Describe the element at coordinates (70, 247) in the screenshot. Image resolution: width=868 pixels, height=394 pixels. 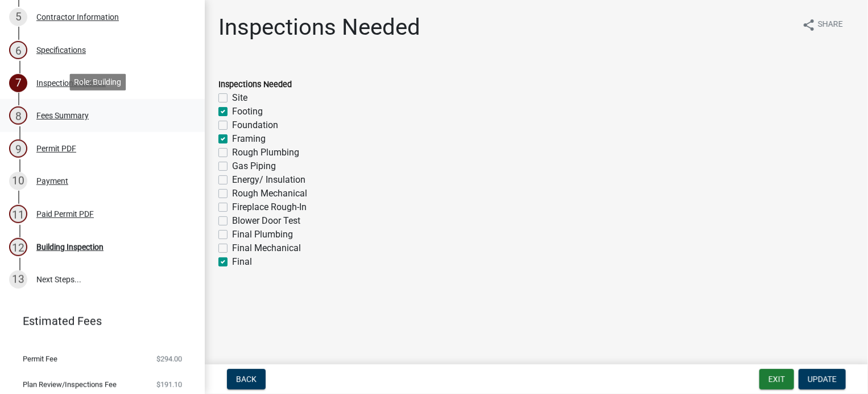
I see `div: Building Inspection` at that location.